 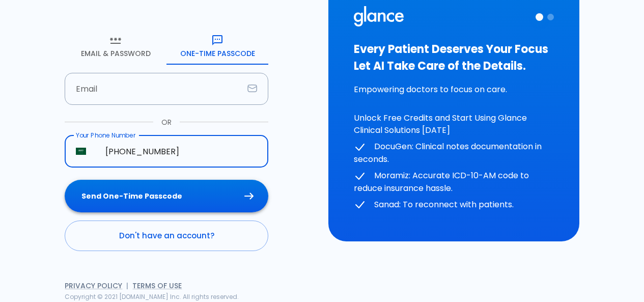 I want to click on img: unknown, so click(x=81, y=151).